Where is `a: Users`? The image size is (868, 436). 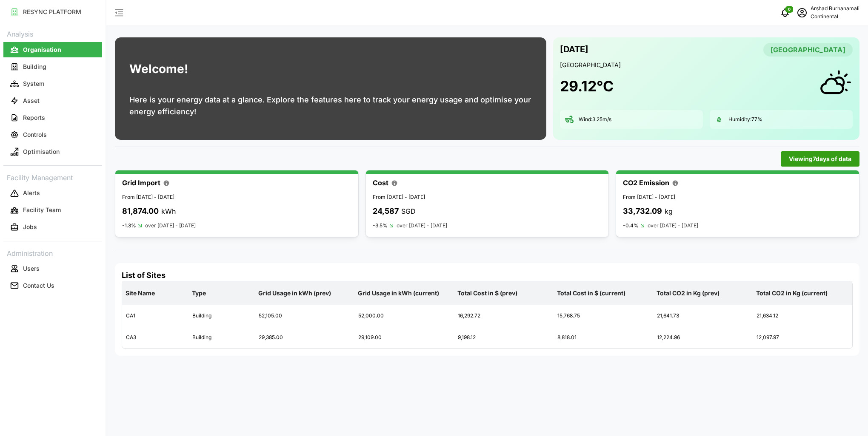
a: Users is located at coordinates (53, 269).